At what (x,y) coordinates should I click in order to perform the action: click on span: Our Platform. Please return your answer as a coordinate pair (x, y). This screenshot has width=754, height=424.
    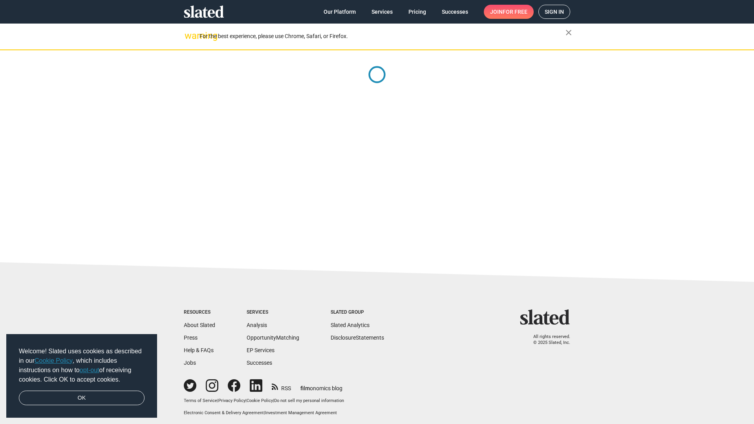
    Looking at the image, I should click on (340, 12).